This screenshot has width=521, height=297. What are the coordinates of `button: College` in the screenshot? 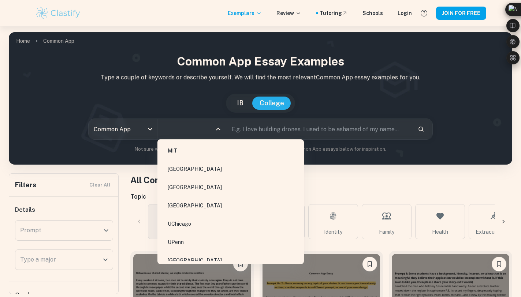 It's located at (272, 103).